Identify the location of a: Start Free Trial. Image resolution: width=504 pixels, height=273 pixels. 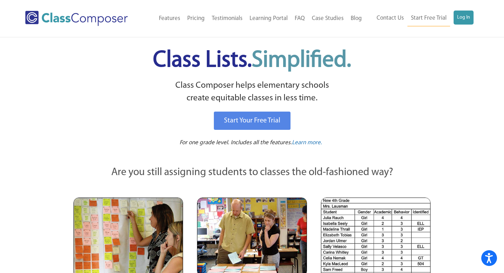
(429, 18).